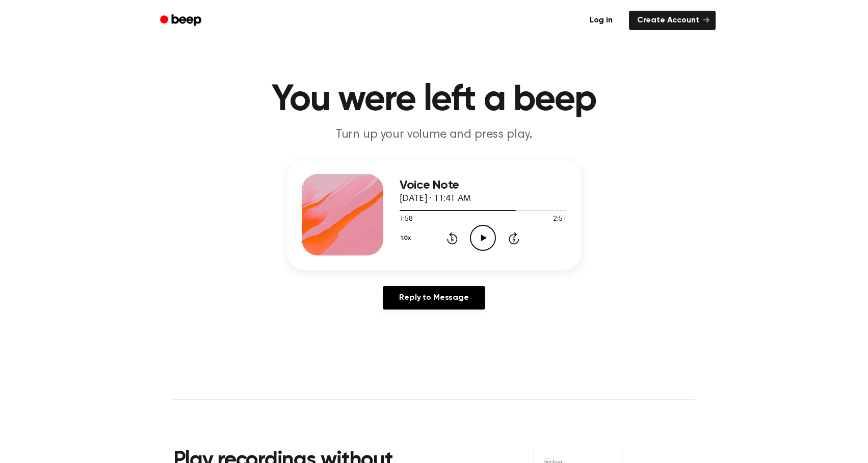  Describe the element at coordinates (434, 135) in the screenshot. I see `p: Turn up your volume and press play.` at that location.